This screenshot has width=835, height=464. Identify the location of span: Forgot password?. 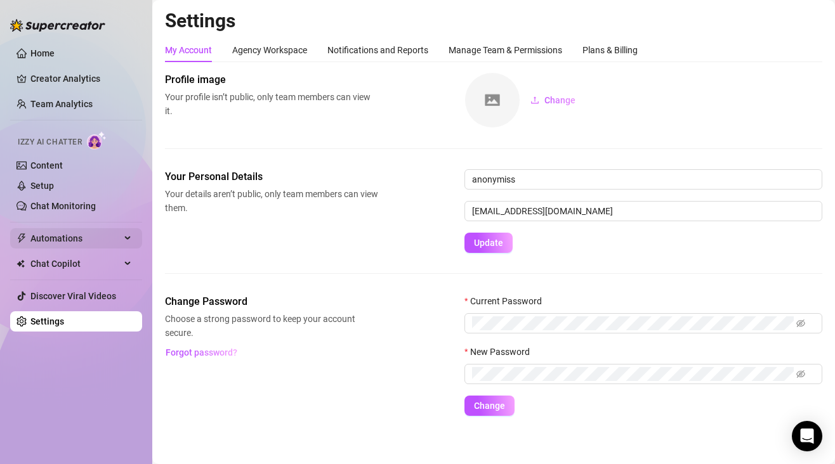
(201, 353).